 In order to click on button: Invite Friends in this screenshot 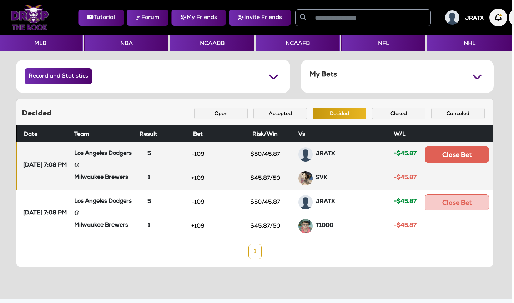, I will do `click(260, 17)`.